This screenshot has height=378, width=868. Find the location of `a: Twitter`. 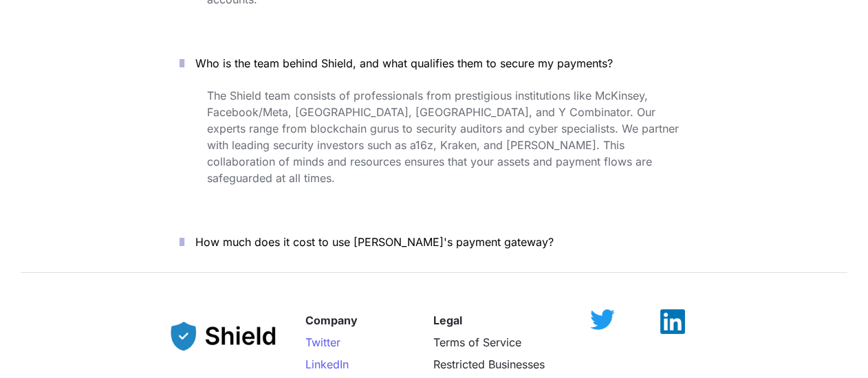

a: Twitter is located at coordinates (323, 342).